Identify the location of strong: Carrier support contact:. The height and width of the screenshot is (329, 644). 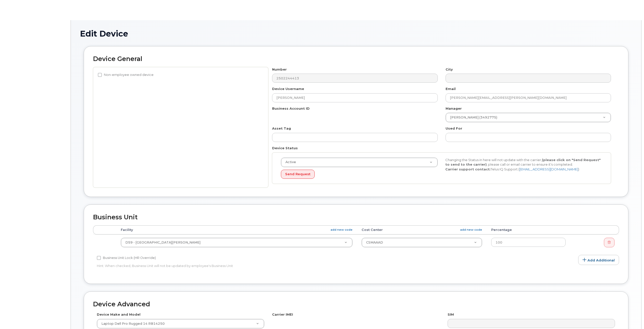
(468, 169).